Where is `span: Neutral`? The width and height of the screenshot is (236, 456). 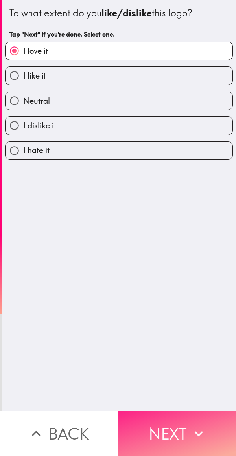 span: Neutral is located at coordinates (37, 101).